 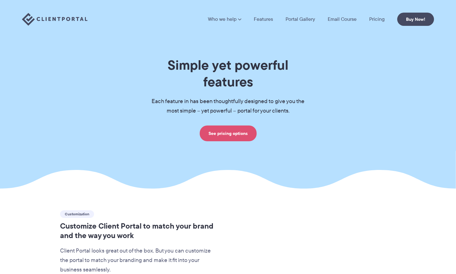 What do you see at coordinates (263, 19) in the screenshot?
I see `a: Features` at bounding box center [263, 19].